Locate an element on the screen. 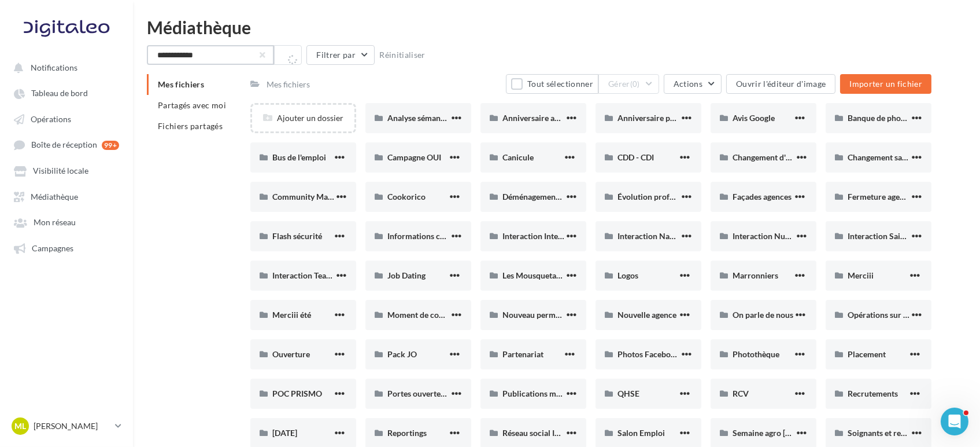 This screenshot has height=447, width=980. a: Tableau de bord is located at coordinates (67, 93).